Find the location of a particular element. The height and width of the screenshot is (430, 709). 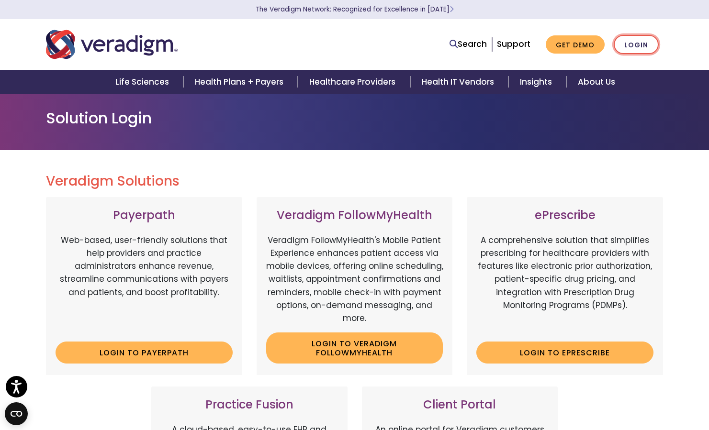

img: Veradigm logo is located at coordinates (111, 44).